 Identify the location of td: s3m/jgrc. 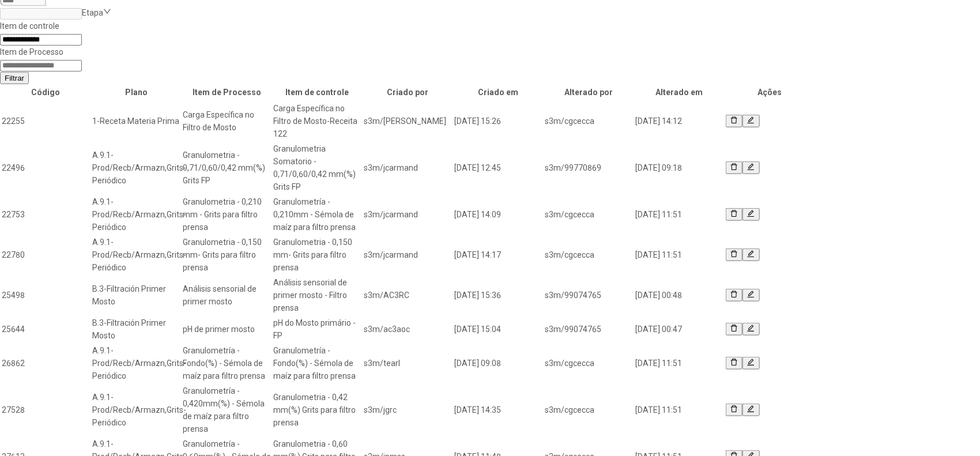
(407, 409).